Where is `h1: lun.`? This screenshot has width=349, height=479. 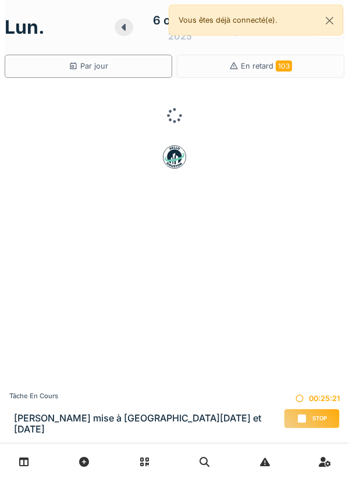 h1: lun. is located at coordinates (24, 27).